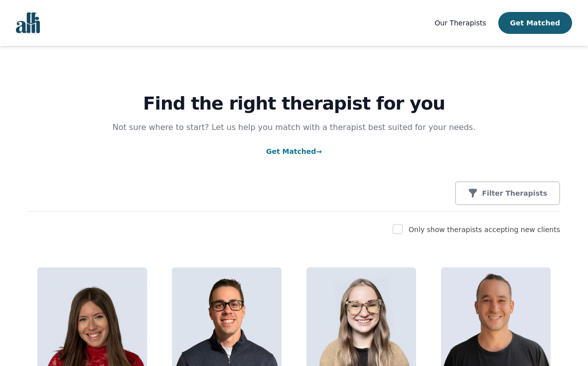 The image size is (588, 366). What do you see at coordinates (460, 23) in the screenshot?
I see `span: Our Therapists` at bounding box center [460, 23].